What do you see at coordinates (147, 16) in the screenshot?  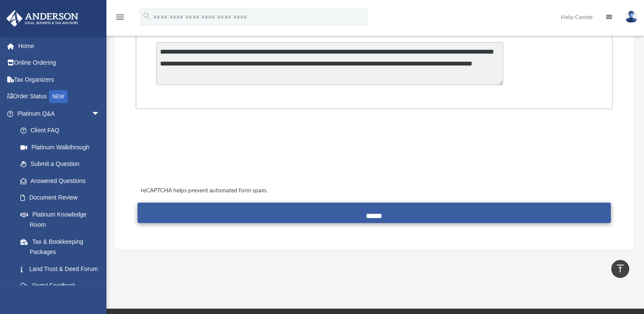 I see `i: search` at bounding box center [147, 16].